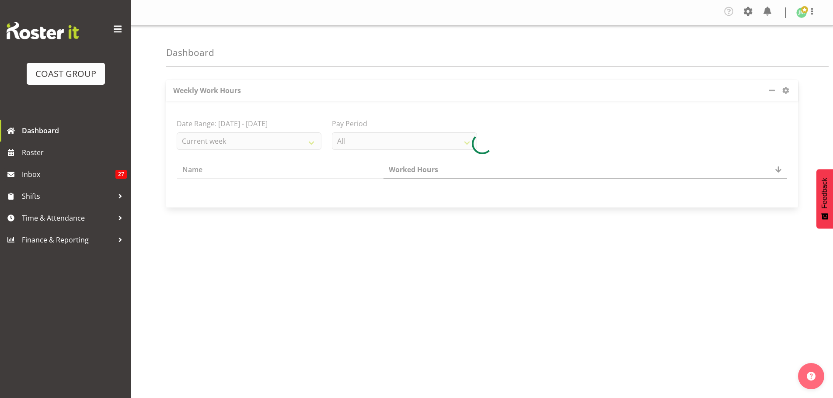 This screenshot has width=833, height=398. What do you see at coordinates (68, 240) in the screenshot?
I see `span: Finance & Reporting` at bounding box center [68, 240].